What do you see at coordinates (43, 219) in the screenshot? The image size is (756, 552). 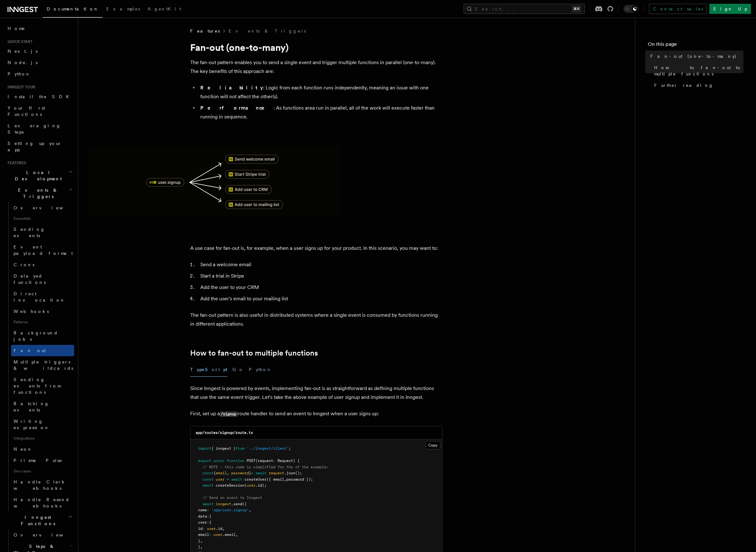 I see `span: Essentials` at bounding box center [43, 219].